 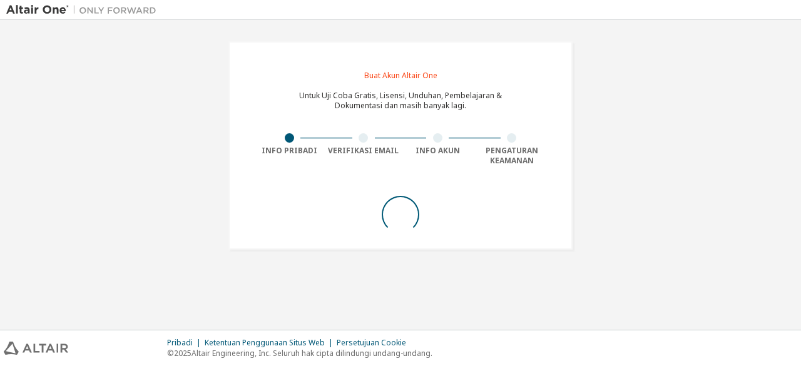 I want to click on font: Info Akun, so click(x=437, y=150).